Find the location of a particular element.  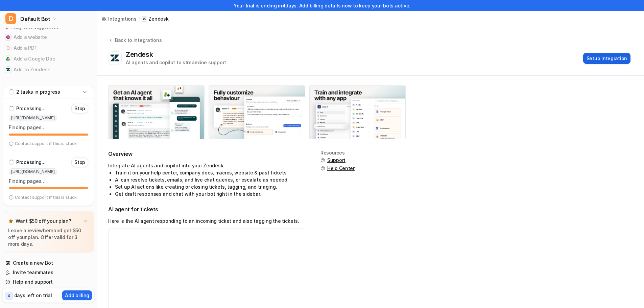

span: D is located at coordinates (11, 19).